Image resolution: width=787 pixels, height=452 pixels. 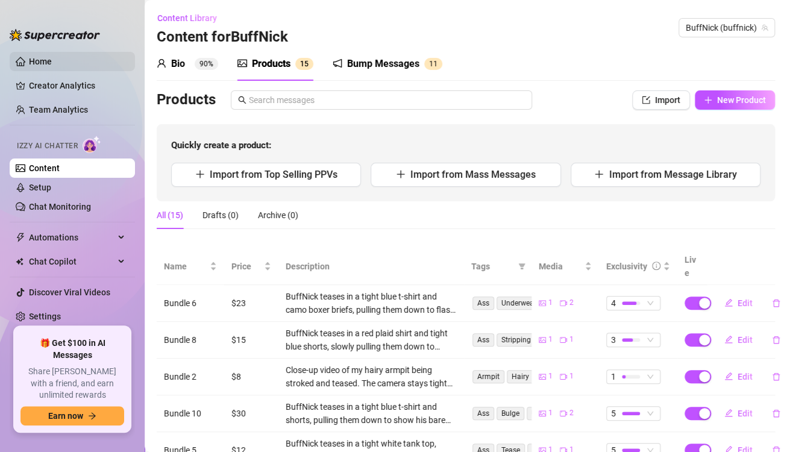 What do you see at coordinates (45, 316) in the screenshot?
I see `a: Settings` at bounding box center [45, 316].